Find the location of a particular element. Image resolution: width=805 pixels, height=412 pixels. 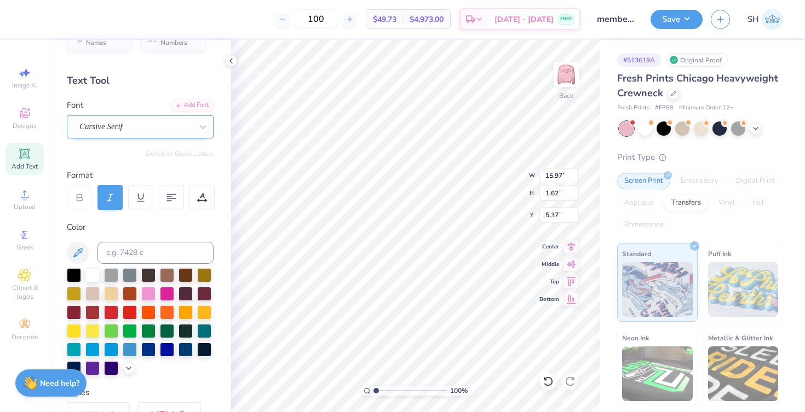

div: Foil is located at coordinates (758, 203).